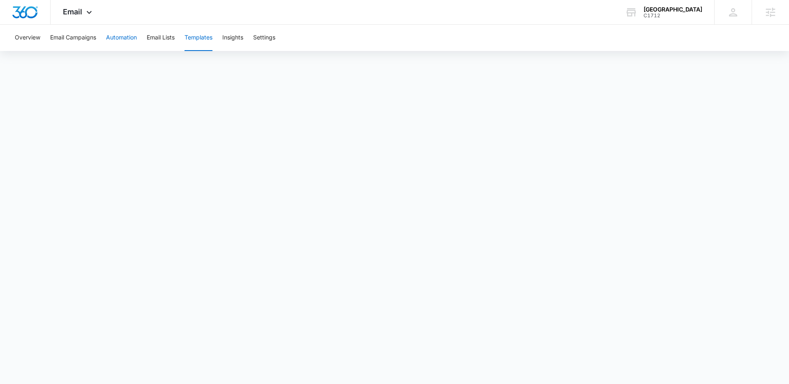 The height and width of the screenshot is (384, 789). Describe the element at coordinates (161, 38) in the screenshot. I see `button: Email Lists` at that location.